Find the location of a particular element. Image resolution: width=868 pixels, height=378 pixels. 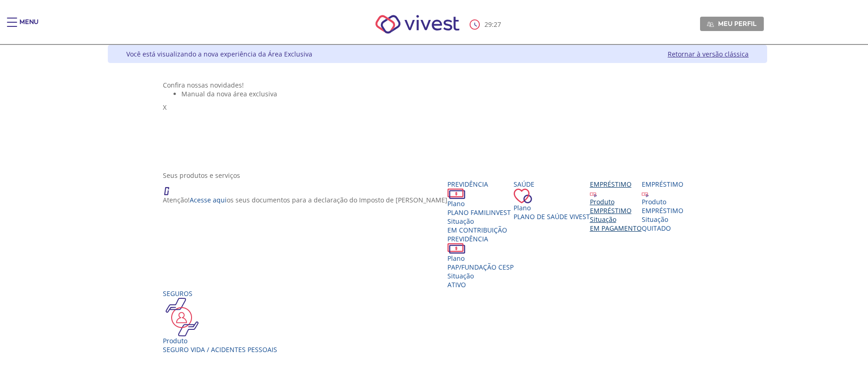

span: PAP/FUNDAÇÃO CESP is located at coordinates (480, 267).